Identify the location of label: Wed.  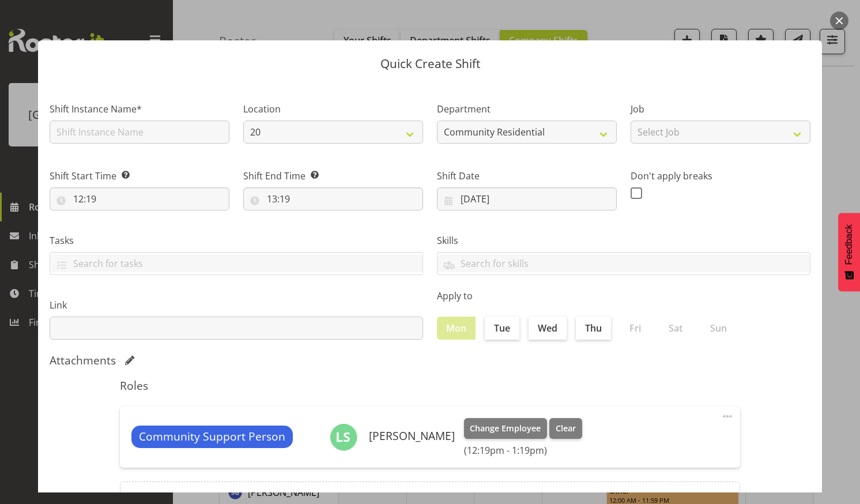
(547, 328).